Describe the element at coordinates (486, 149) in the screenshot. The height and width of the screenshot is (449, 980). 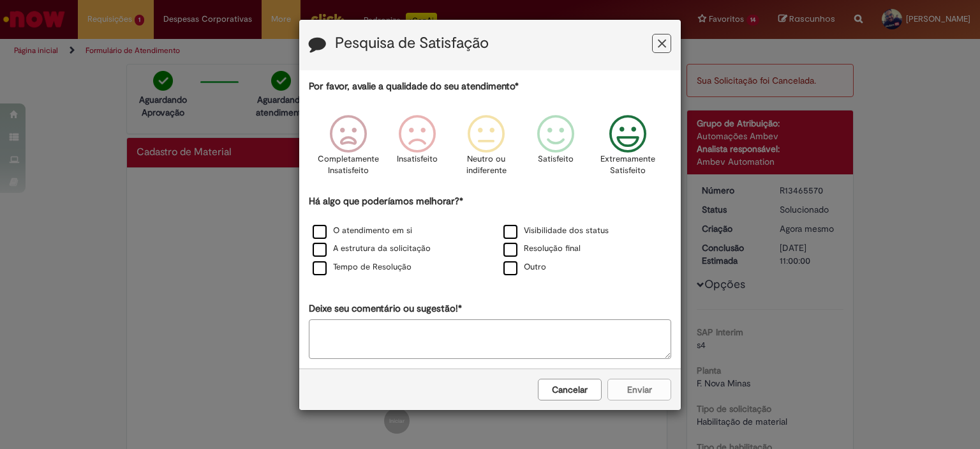
I see `div: Neutro ou indiferente` at that location.